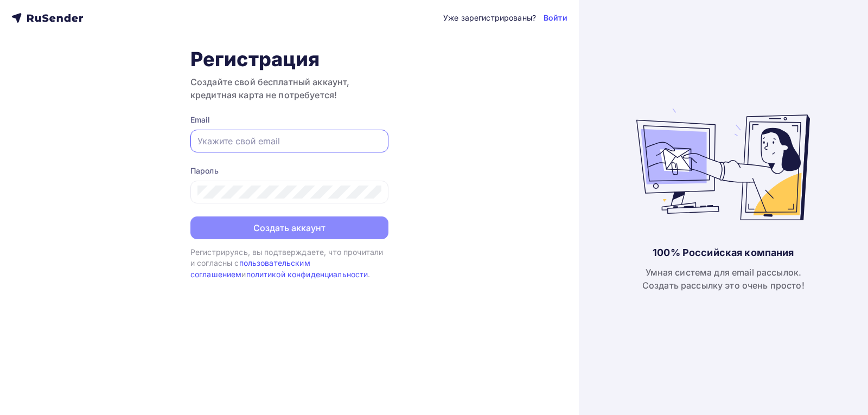 This screenshot has width=868, height=415. Describe the element at coordinates (723, 253) in the screenshot. I see `div: 100% Российская компания` at that location.